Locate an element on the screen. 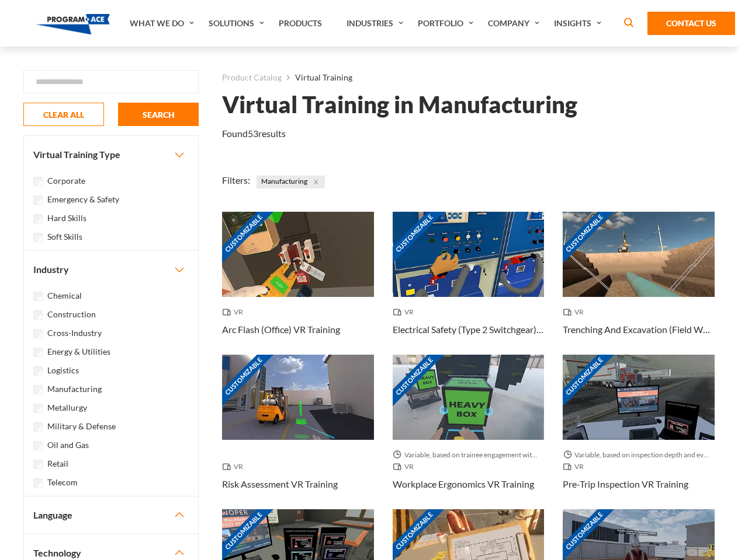 Image resolution: width=738 pixels, height=560 pixels. h3: Workplace Ergonomics VR Training is located at coordinates (463, 484).